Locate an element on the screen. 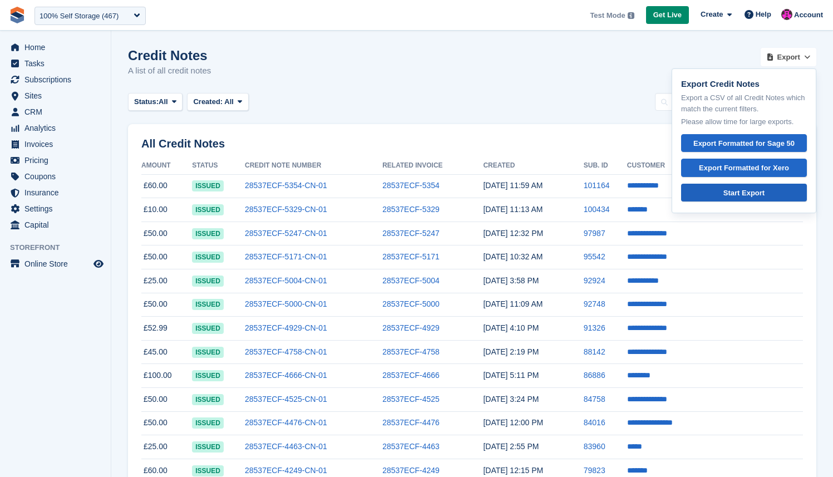 This screenshot has height=477, width=833. th: Amount is located at coordinates (166, 166).